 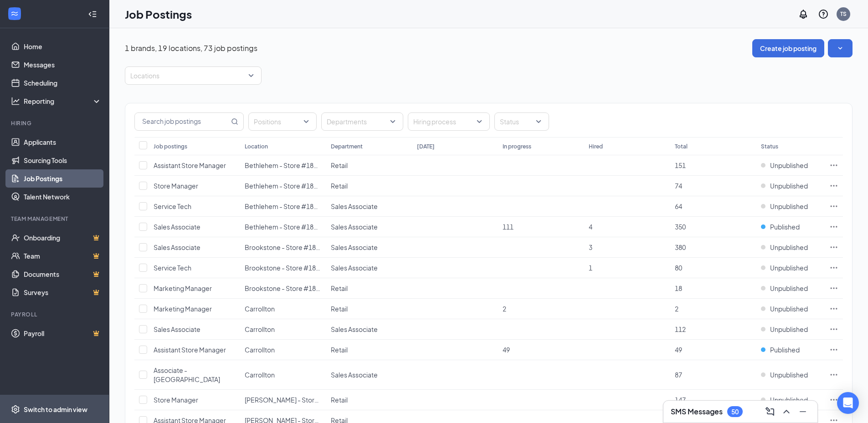 What do you see at coordinates (786, 412) in the screenshot?
I see `button: ChevronUp` at bounding box center [786, 412].